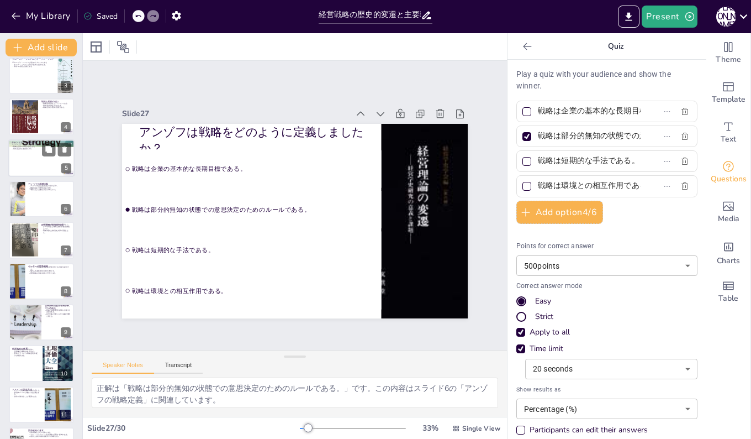  I want to click on p: 競争戦略は企業の成長に不可欠である。, so click(49, 273).